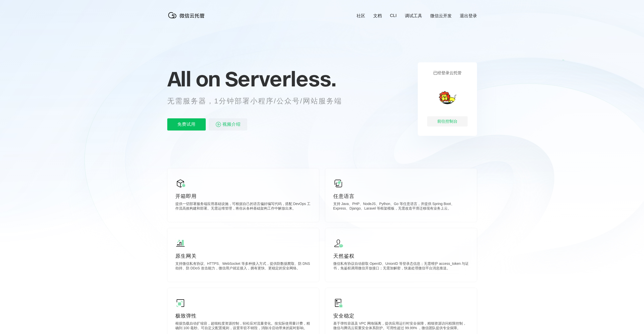  What do you see at coordinates (187, 19) in the screenshot?
I see `a: 微信云托管` at bounding box center [187, 19].